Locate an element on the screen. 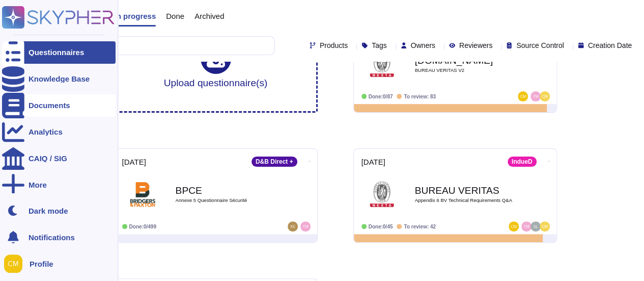  span: Appendix 6 BV Technical Requirements Q&A is located at coordinates (466, 200).